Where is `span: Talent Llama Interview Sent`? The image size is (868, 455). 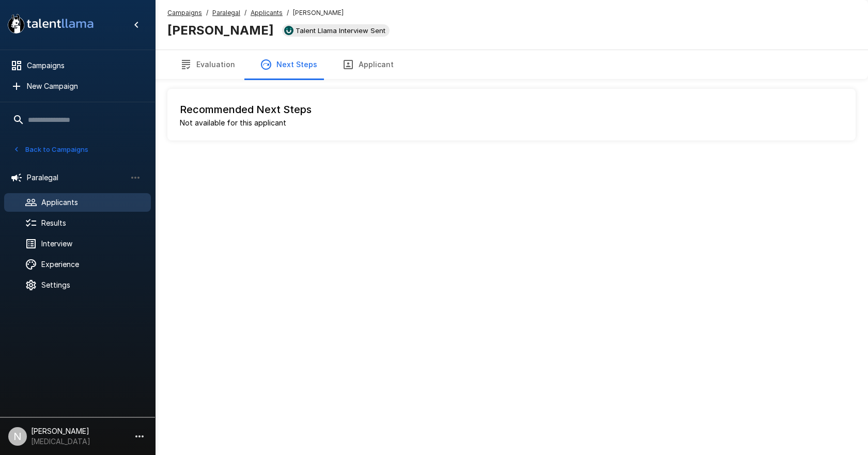 span: Talent Llama Interview Sent is located at coordinates (340, 31).